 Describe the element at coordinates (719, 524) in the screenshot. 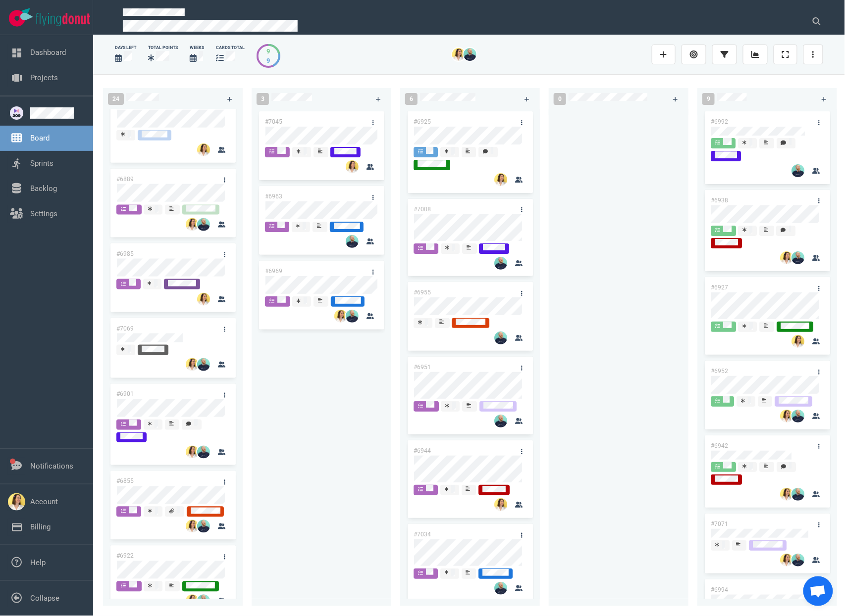

I see `a: #7071` at that location.